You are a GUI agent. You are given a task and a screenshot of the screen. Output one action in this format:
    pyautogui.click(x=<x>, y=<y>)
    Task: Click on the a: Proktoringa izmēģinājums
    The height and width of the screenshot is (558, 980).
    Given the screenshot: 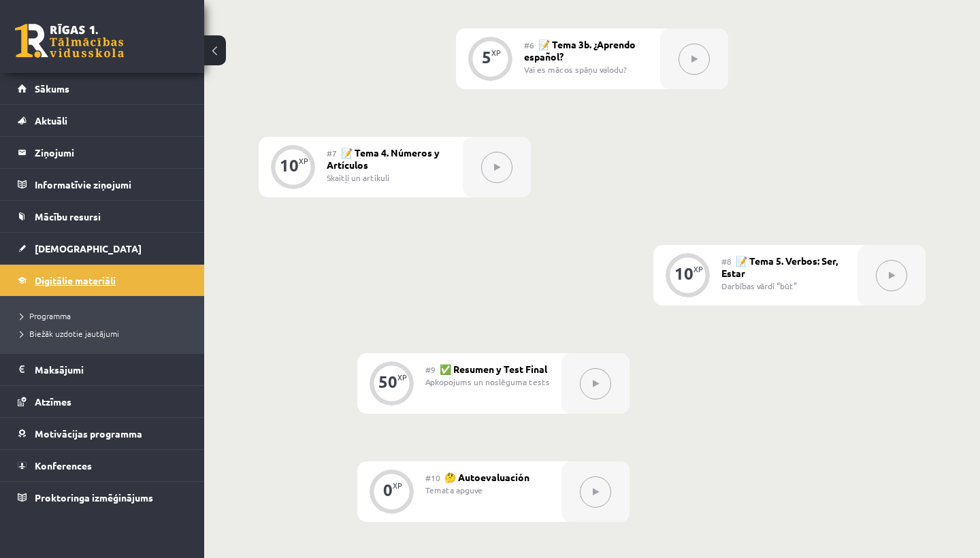 What is the action you would take?
    pyautogui.click(x=102, y=498)
    